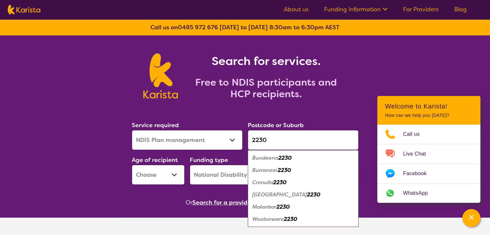 The height and width of the screenshot is (235, 490). What do you see at coordinates (276, 125) in the screenshot?
I see `label: Postcode or Suburb` at bounding box center [276, 125].